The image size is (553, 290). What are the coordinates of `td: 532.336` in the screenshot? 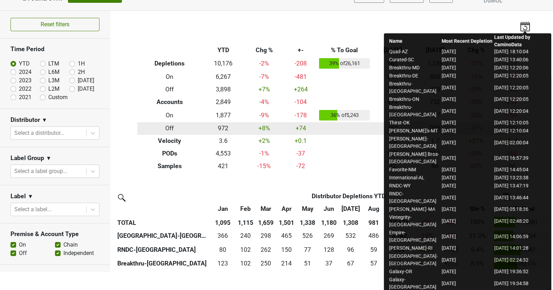 It's located at (351, 236).